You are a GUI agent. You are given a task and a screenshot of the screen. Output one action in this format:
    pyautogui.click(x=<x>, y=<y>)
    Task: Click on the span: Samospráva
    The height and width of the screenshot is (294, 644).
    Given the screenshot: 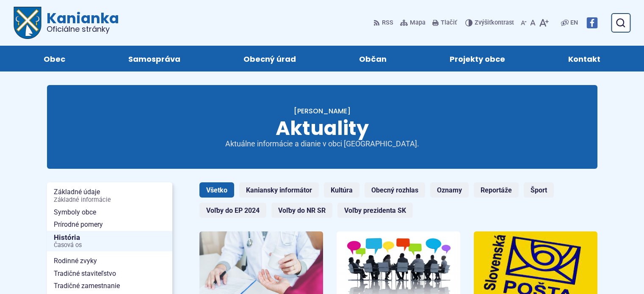 What is the action you would take?
    pyautogui.click(x=154, y=59)
    